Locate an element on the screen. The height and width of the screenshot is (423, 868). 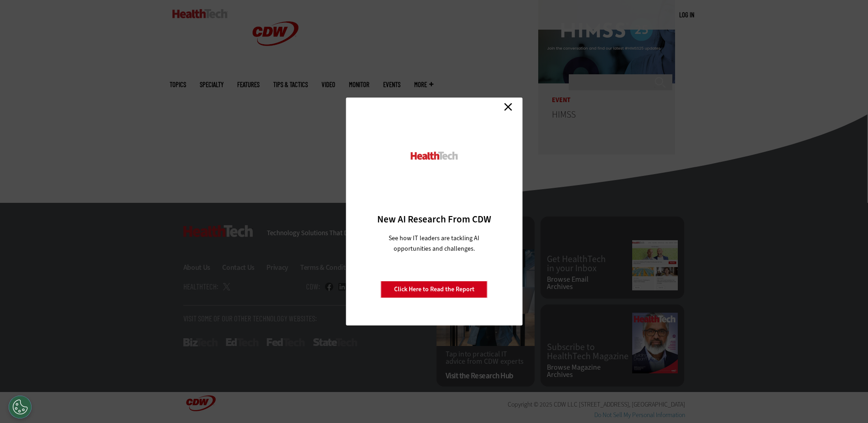
p: See how IT leaders are tackling AI opportunities and challenges. is located at coordinates (434, 243).